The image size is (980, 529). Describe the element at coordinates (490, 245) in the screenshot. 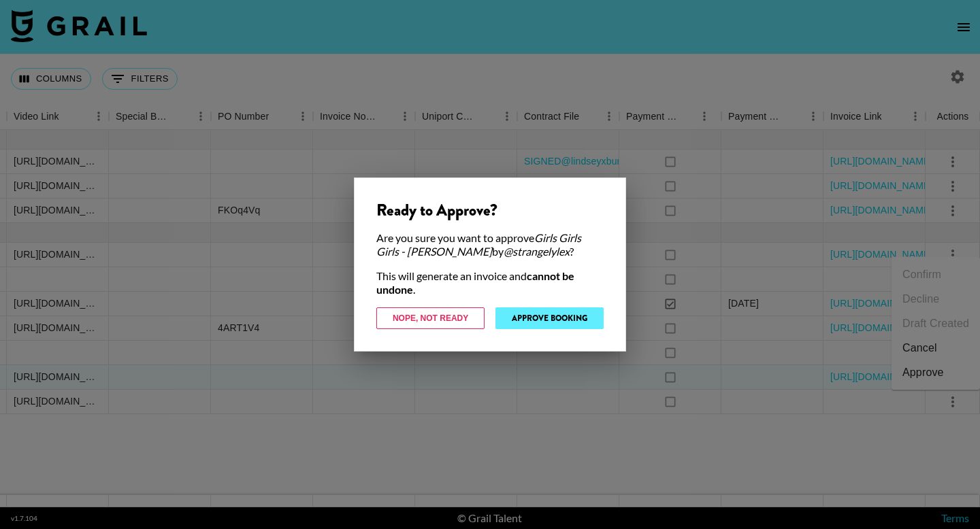

I see `div: Are you sure you want to approve by ?` at that location.